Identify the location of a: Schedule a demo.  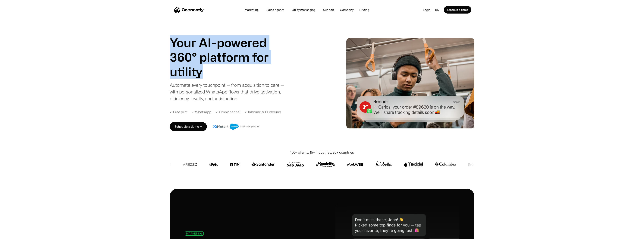
(457, 10).